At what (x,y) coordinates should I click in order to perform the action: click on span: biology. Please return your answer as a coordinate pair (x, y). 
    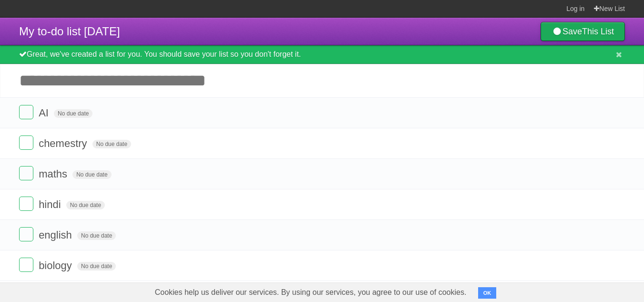
    Looking at the image, I should click on (57, 265).